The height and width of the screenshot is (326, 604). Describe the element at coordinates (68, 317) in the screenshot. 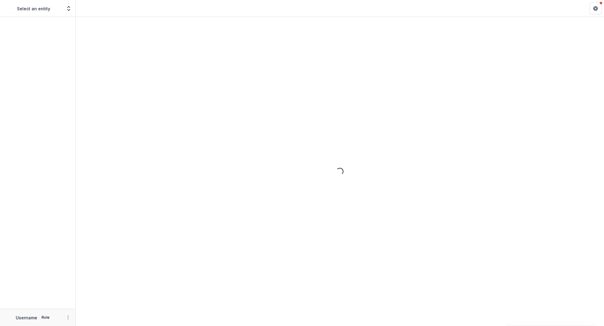

I see `button: More` at that location.